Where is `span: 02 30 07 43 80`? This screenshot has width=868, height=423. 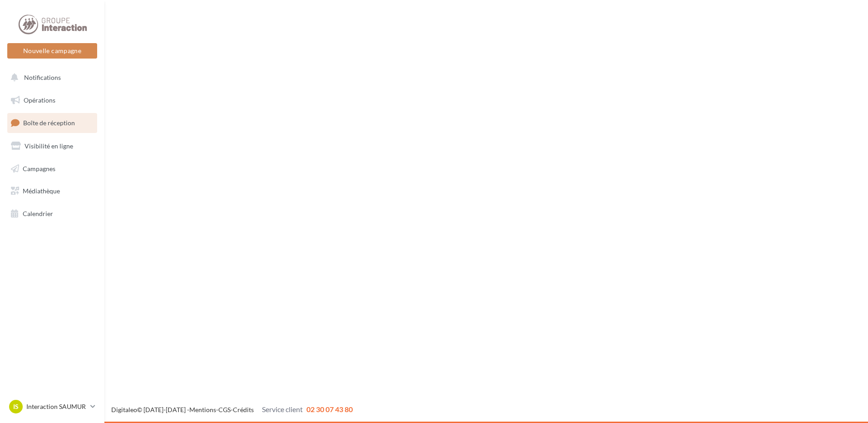 span: 02 30 07 43 80 is located at coordinates (330, 409).